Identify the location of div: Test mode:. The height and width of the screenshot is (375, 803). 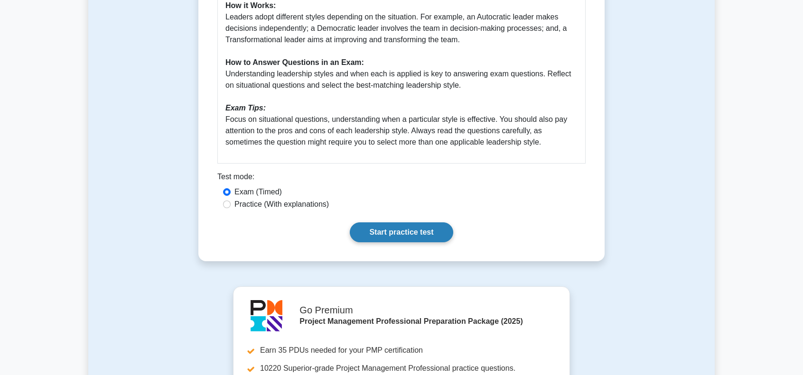
(401, 179).